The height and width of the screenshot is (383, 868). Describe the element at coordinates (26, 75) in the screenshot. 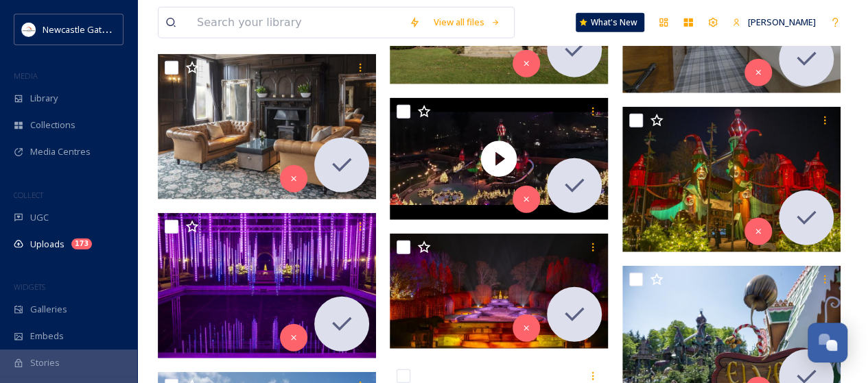

I see `span: MEDIA` at that location.